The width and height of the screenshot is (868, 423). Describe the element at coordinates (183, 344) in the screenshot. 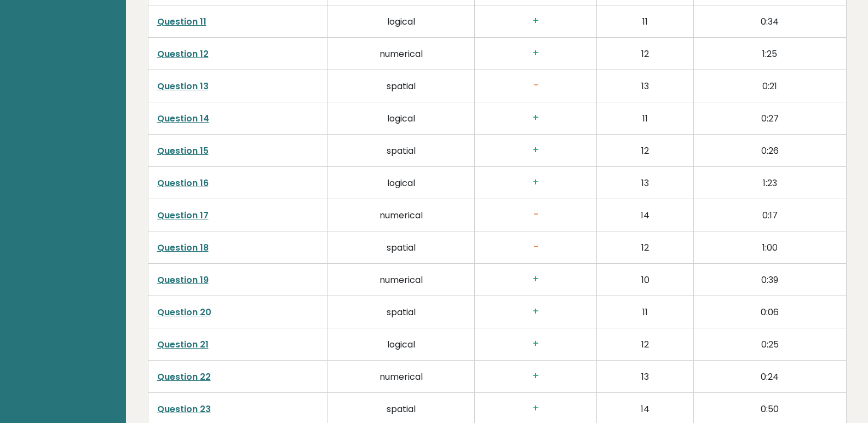

I see `a: Question 21` at that location.